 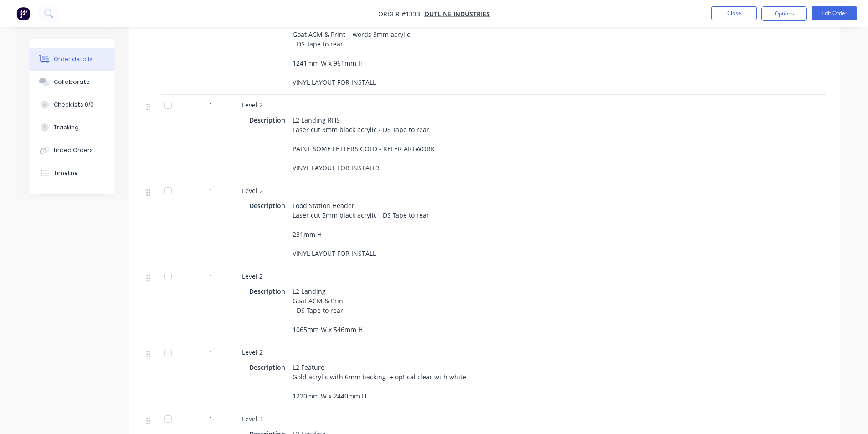 What do you see at coordinates (72, 59) in the screenshot?
I see `button: Order details` at bounding box center [72, 59].